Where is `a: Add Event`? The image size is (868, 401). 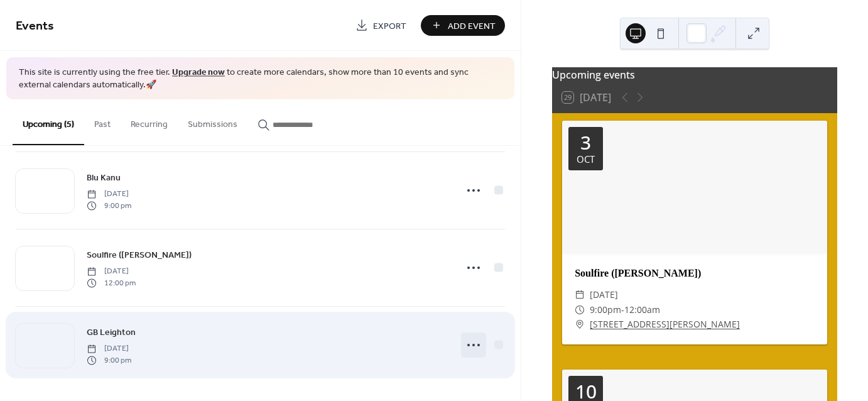
a: Add Event is located at coordinates (463, 25).